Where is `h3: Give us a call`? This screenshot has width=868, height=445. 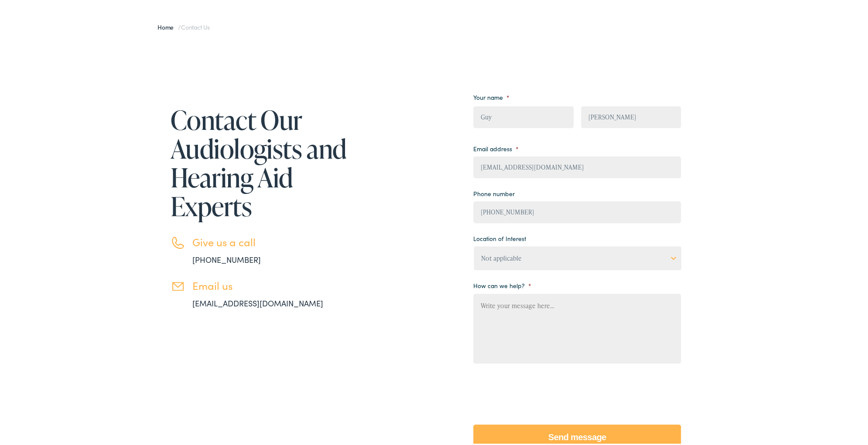 h3: Give us a call is located at coordinates (271, 240).